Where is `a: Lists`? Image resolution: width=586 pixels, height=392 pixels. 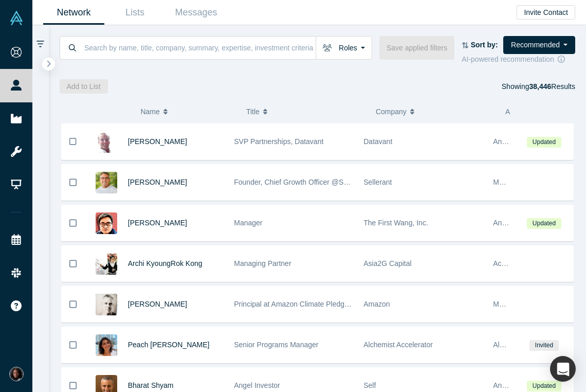 a: Lists is located at coordinates (134, 12).